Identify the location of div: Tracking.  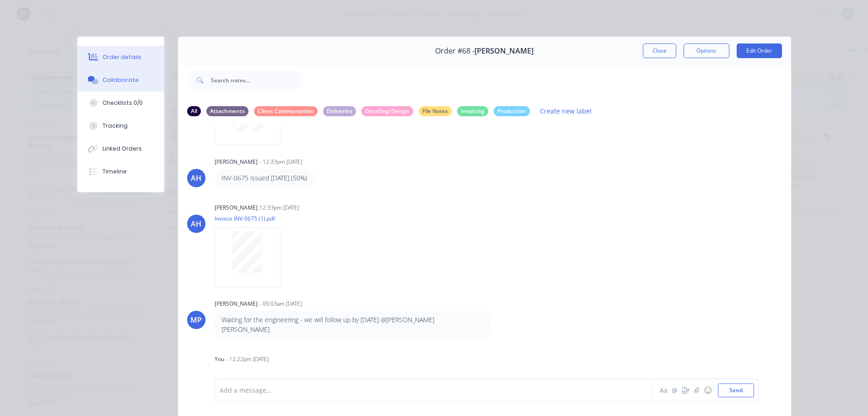
(115, 126).